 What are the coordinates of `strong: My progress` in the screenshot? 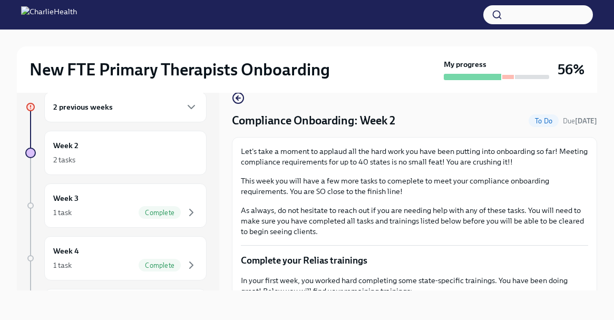 It's located at (465, 64).